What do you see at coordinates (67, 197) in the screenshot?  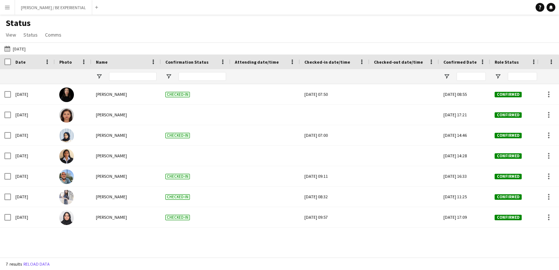 I see `img: Gurpreet Rayat` at bounding box center [67, 197].